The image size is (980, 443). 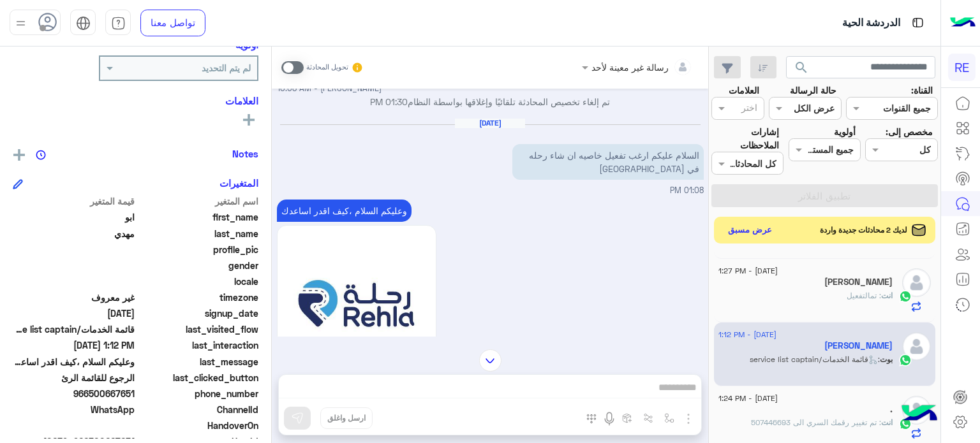 I want to click on button: ارسل واغلق, so click(x=347, y=418).